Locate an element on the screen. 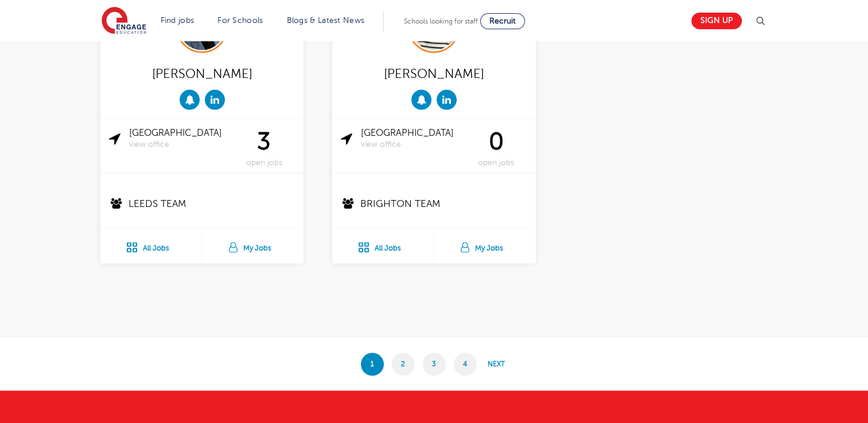  div: 0 is located at coordinates (497, 147).